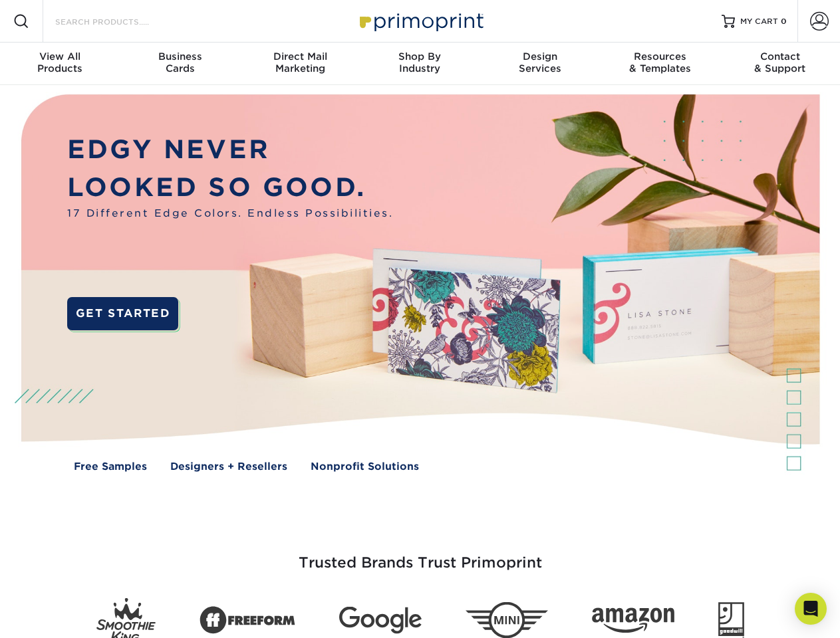  What do you see at coordinates (420, 63) in the screenshot?
I see `div: Industry` at bounding box center [420, 63].